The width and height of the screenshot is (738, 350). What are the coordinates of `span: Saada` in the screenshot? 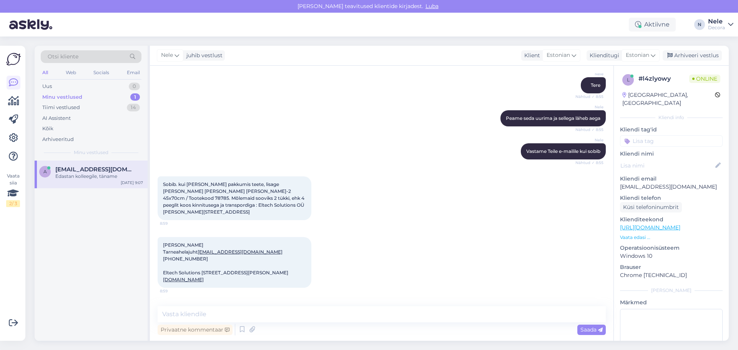 It's located at (591, 330).